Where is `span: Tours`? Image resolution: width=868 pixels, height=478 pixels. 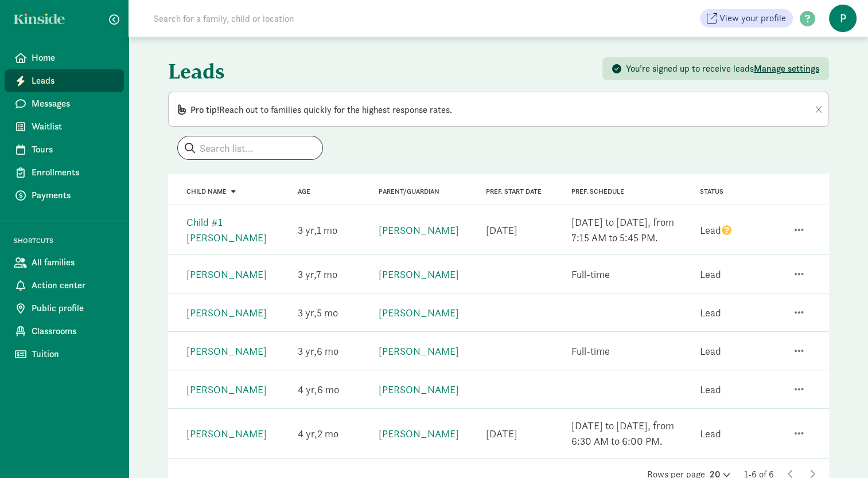 span: Tours is located at coordinates (73, 149).